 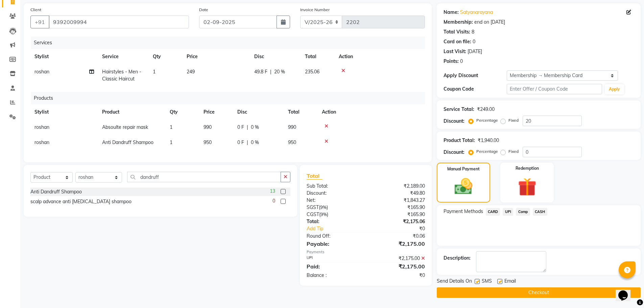 I want to click on span: Comp, so click(x=523, y=212).